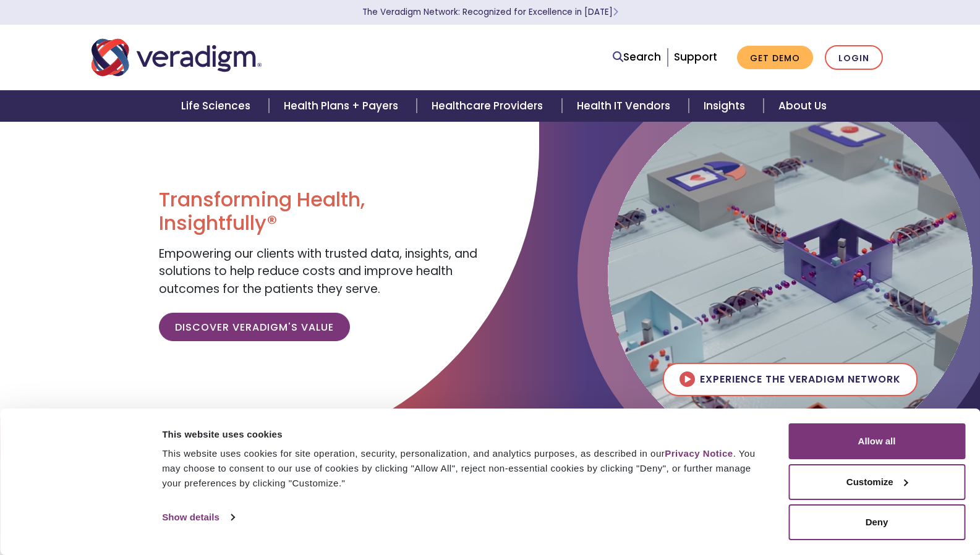 The width and height of the screenshot is (980, 555). I want to click on a: Search, so click(637, 57).